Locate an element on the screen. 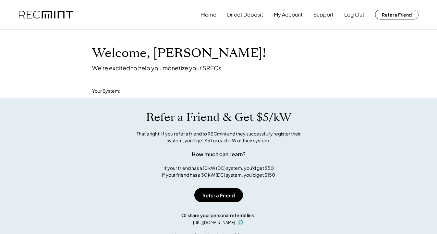 This screenshot has height=234, width=437. div: We're excited to help you monetize your SRECs. is located at coordinates (157, 68).